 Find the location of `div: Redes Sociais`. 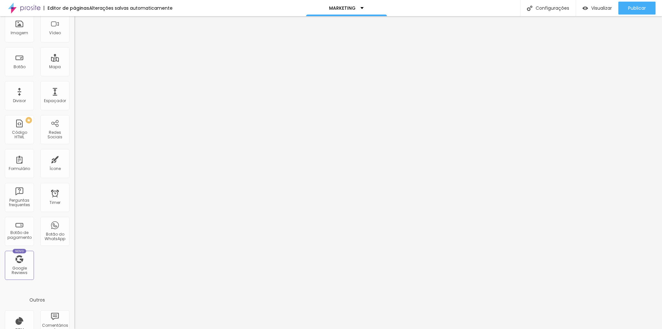

div: Redes Sociais is located at coordinates (55, 135).